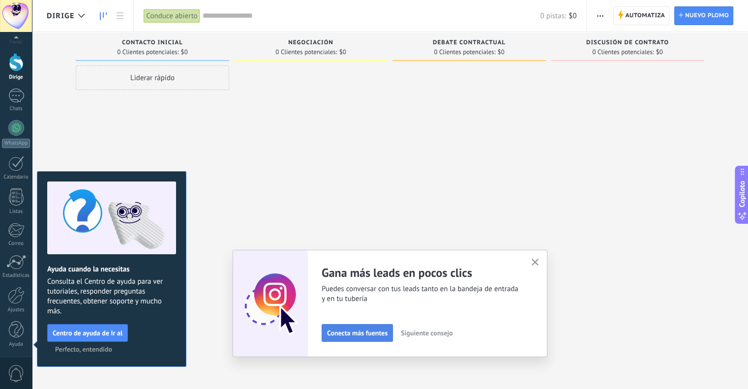  Describe the element at coordinates (152, 43) in the screenshot. I see `div: Contacto inicial` at that location.